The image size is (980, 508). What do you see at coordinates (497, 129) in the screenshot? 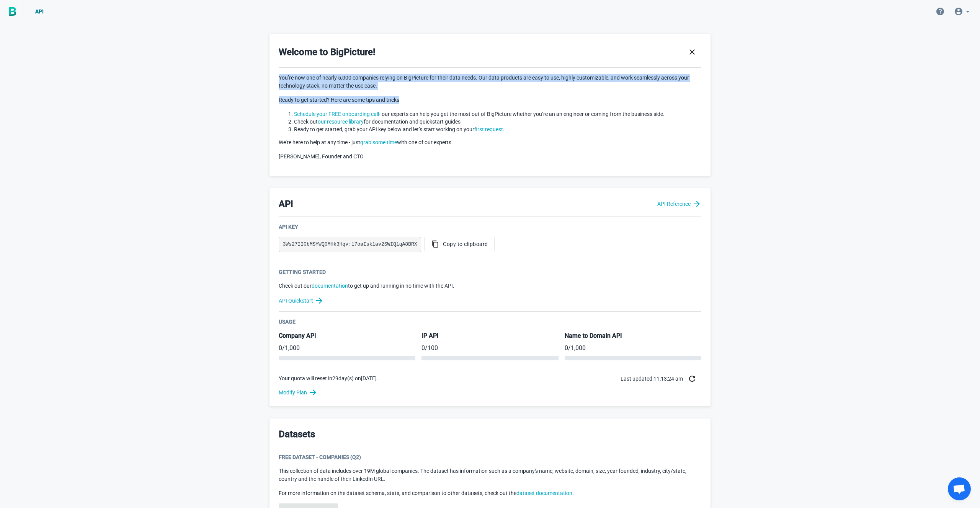
I see `li: Ready to get started, grab your API key below and let’s start working on your .` at bounding box center [497, 129].